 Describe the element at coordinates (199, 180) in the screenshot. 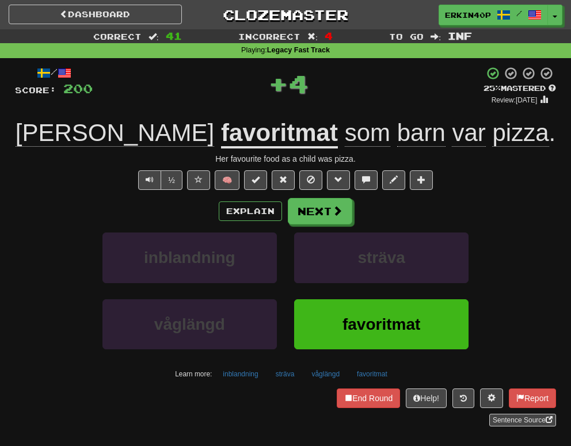

I see `button: Favorite sentence (alt+f)` at that location.